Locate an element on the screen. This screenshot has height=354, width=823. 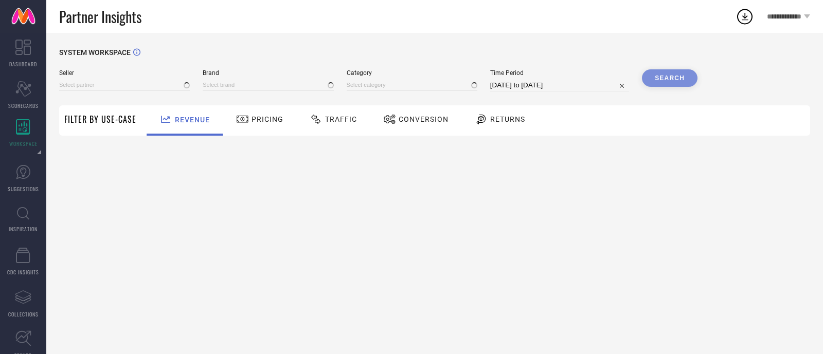
span: Traffic is located at coordinates (341, 119).